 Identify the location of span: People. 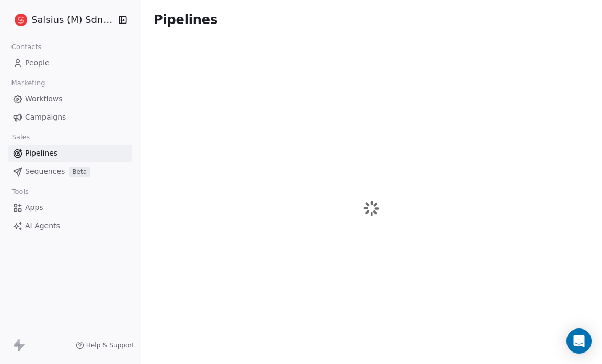
(37, 63).